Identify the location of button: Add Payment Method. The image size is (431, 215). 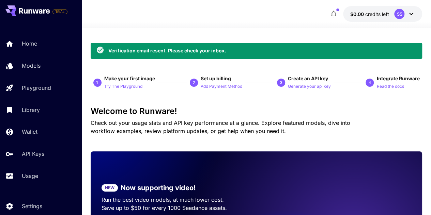
(221, 86).